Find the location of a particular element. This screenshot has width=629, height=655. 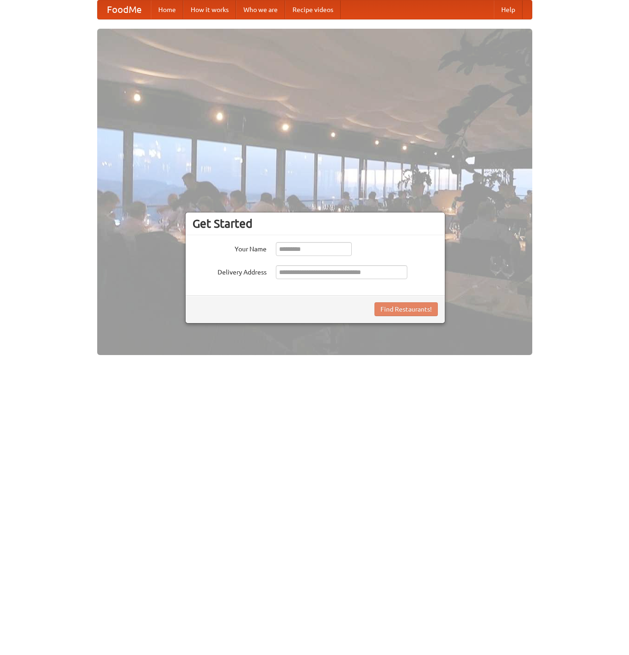

h3: Get Started is located at coordinates (315, 223).